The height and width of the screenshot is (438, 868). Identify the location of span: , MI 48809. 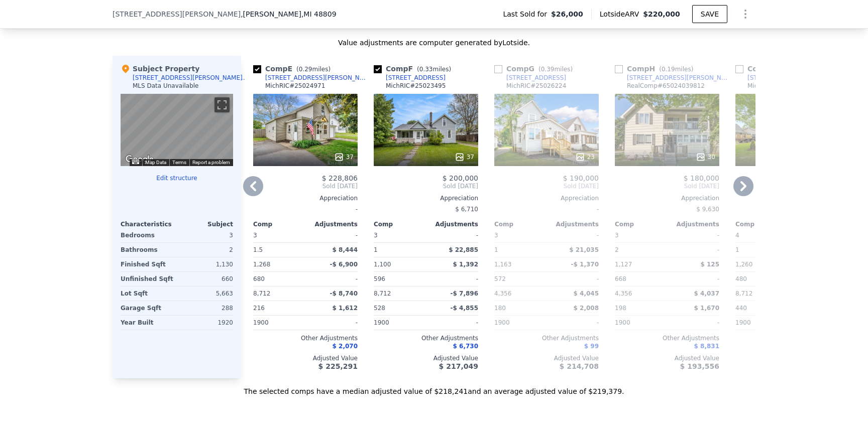
(319, 14).